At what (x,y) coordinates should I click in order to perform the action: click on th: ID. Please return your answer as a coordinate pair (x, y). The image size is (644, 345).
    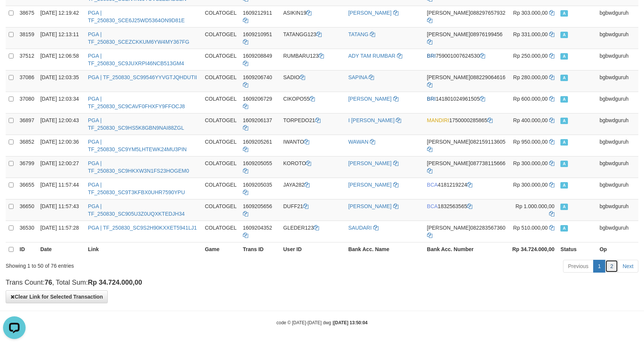
    Looking at the image, I should click on (27, 249).